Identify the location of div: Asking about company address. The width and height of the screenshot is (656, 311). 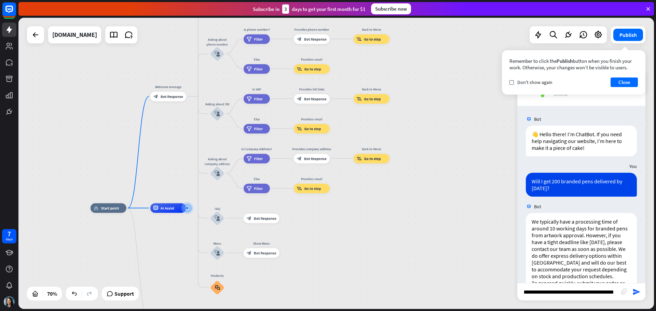
(217, 162).